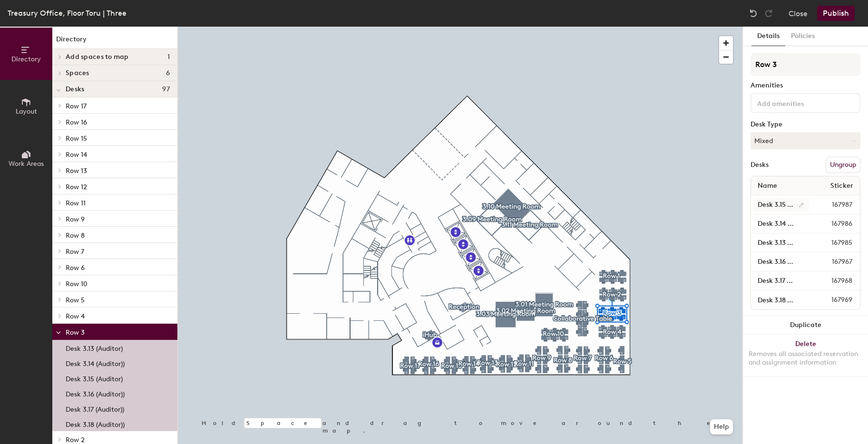  I want to click on span: Row 7, so click(75, 251).